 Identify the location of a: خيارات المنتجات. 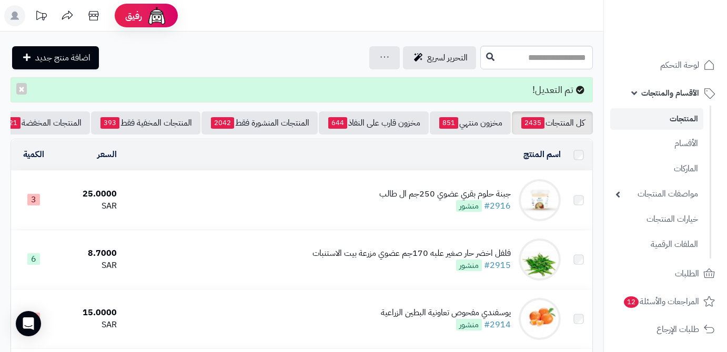
(656, 219).